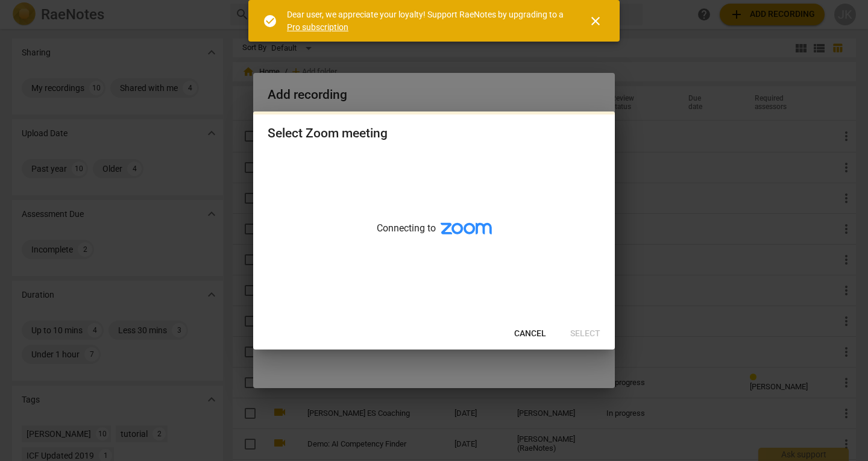 The height and width of the screenshot is (461, 868). What do you see at coordinates (426, 20) in the screenshot?
I see `div: Dear user, we appreciate your loyalty! Support RaeNotes by upgrading to a` at bounding box center [426, 20].